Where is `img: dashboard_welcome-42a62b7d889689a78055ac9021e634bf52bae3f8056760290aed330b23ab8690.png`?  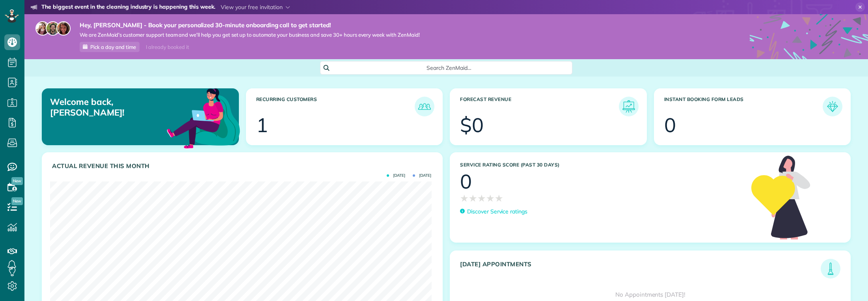 img: dashboard_welcome-42a62b7d889689a78055ac9021e634bf52bae3f8056760290aed330b23ab8690.png is located at coordinates (203, 118).